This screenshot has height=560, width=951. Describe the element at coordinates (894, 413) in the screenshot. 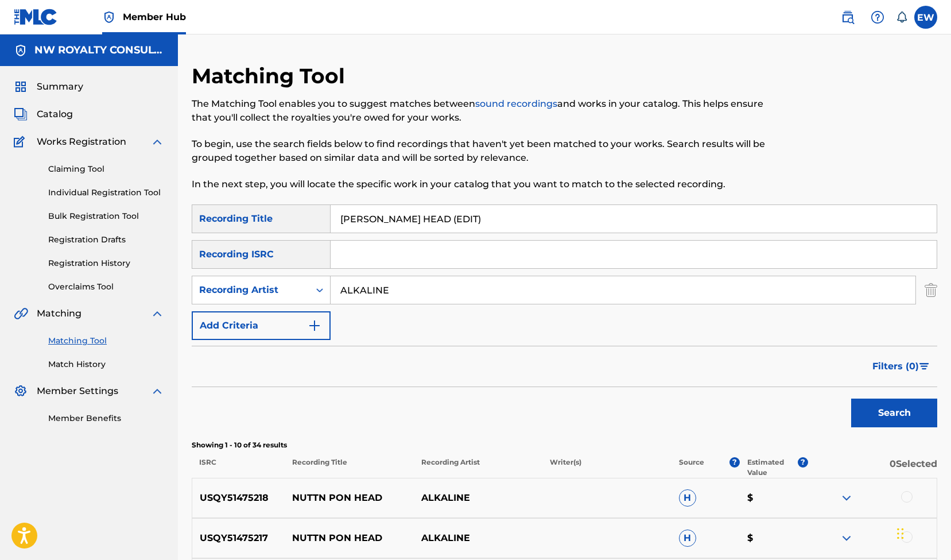

I see `button: Search` at that location.